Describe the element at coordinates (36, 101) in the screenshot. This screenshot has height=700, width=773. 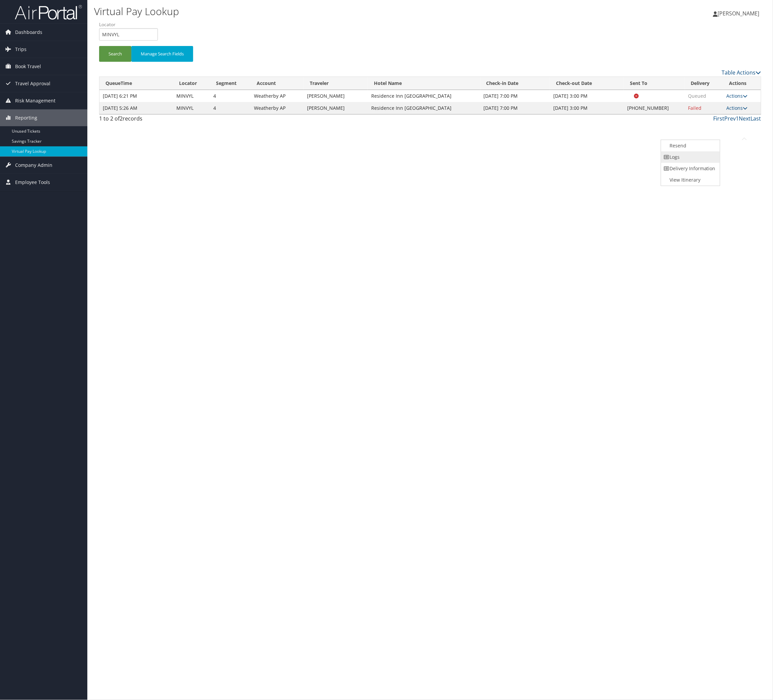
I see `span: Risk Management` at that location.